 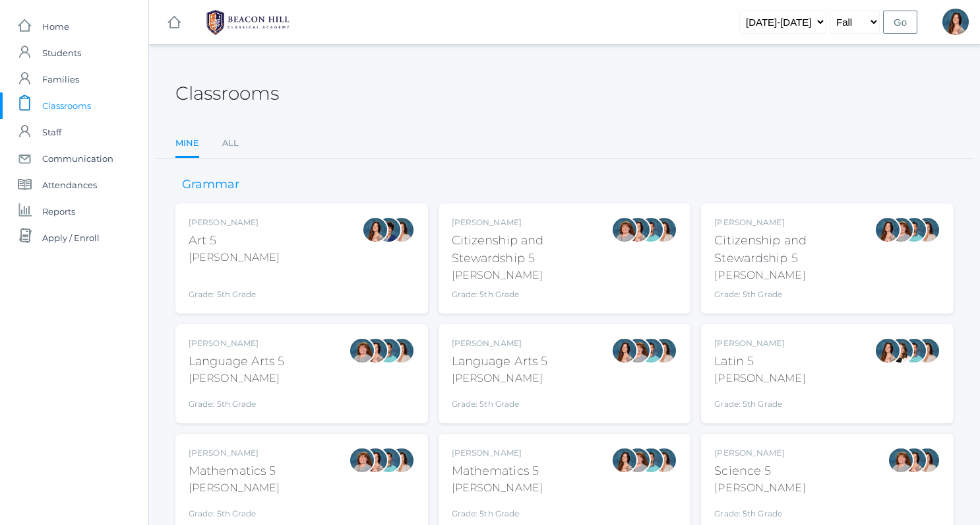 I want to click on div: Teresa Deutsch, so click(x=901, y=351).